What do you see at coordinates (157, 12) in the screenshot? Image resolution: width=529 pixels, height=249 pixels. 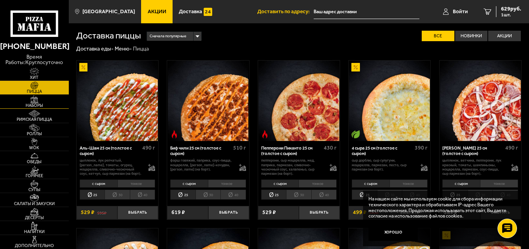 I see `span: Акции` at bounding box center [157, 12].